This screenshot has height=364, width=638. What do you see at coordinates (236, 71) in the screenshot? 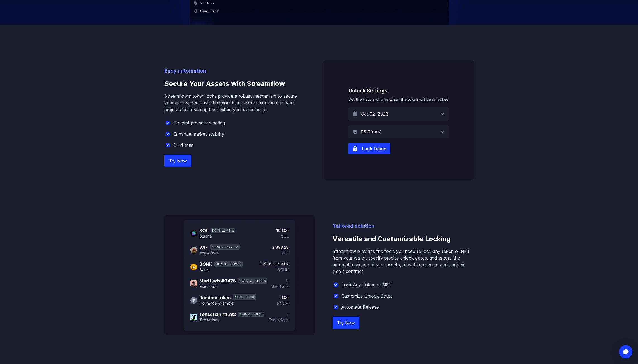
I see `p: Easy automation` at bounding box center [236, 71].